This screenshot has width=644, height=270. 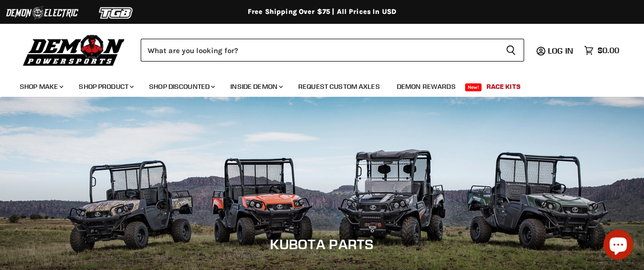 What do you see at coordinates (609, 50) in the screenshot?
I see `span: $0.00` at bounding box center [609, 50].